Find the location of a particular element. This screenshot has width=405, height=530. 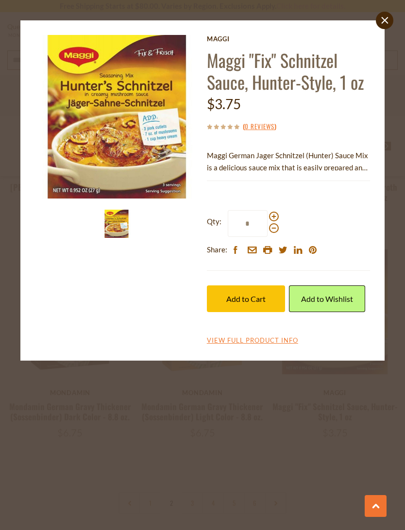

span: Add to Cart is located at coordinates (245, 298).